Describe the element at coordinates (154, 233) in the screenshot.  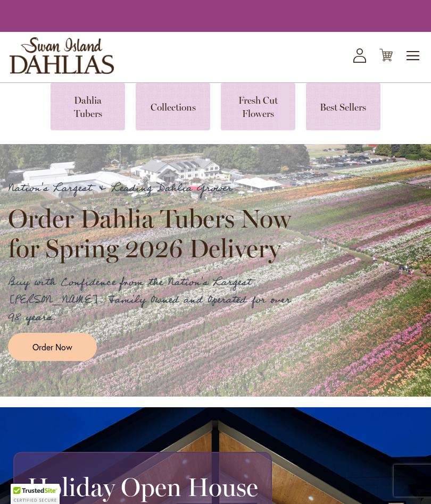
I see `h2: Order Dahlia Tubers Now for Spring 2026 Delivery` at that location.